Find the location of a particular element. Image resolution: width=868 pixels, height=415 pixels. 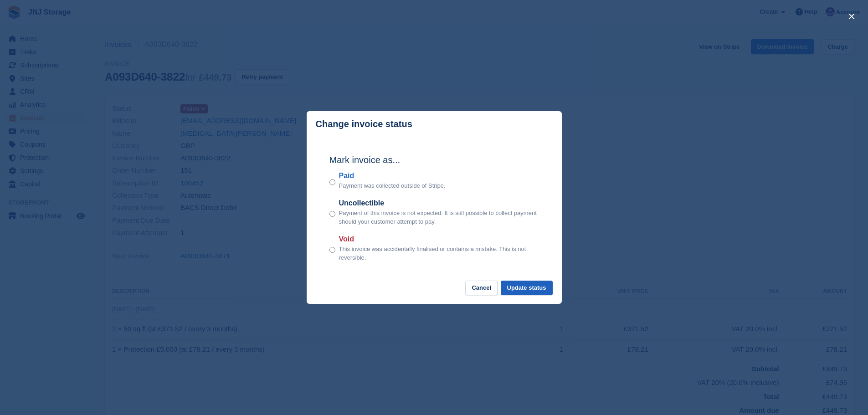

label: Paid is located at coordinates (393, 176).